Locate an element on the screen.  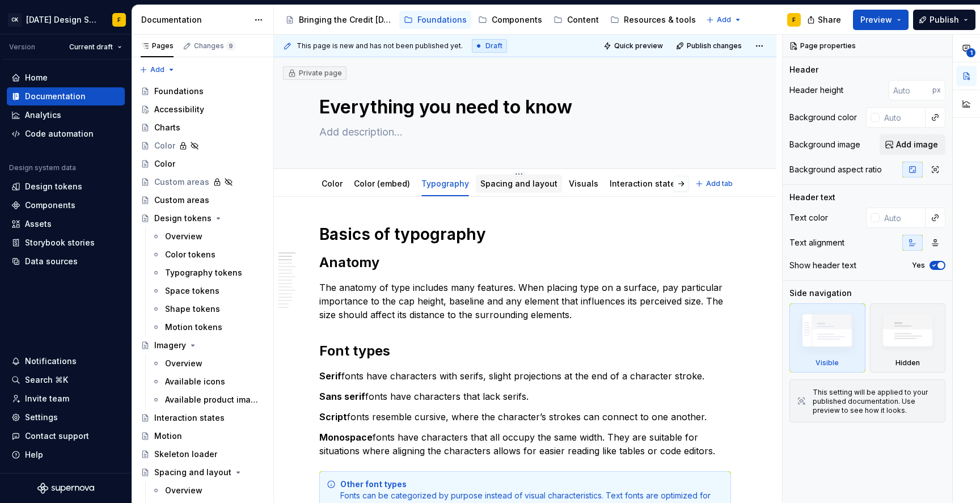
div: Accessibility is located at coordinates (180, 109).